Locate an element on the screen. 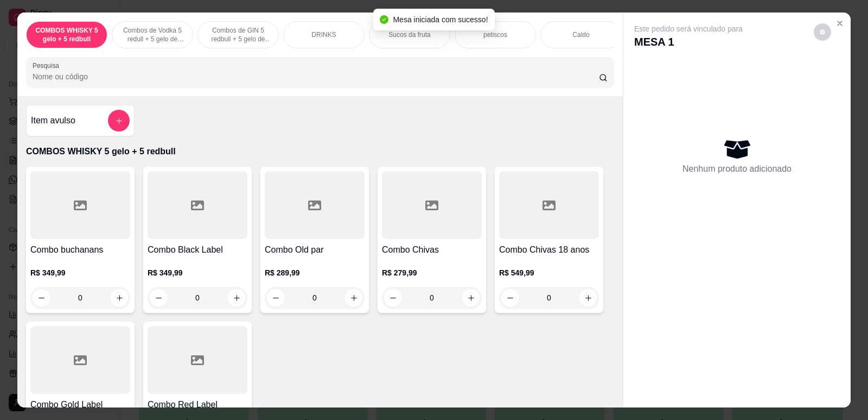 The height and width of the screenshot is (420, 868). h4: Combo Chivas 18 anos is located at coordinates (549, 250).